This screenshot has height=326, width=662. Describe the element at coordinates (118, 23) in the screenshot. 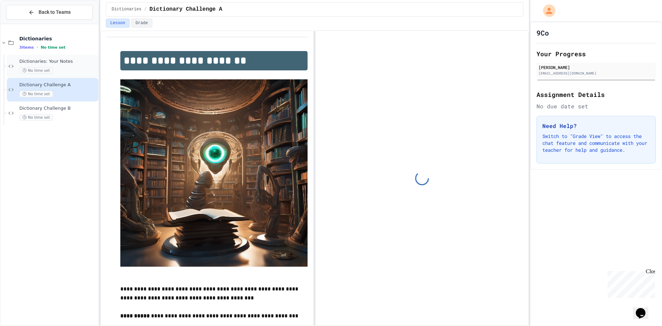

I see `button: Lesson` at that location.